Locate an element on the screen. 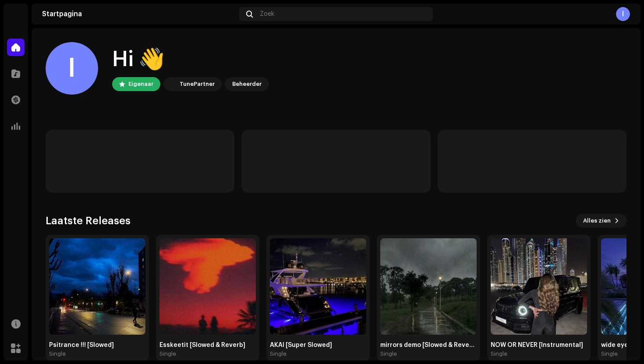 The image size is (644, 364). div: Beheerder is located at coordinates (247, 84).